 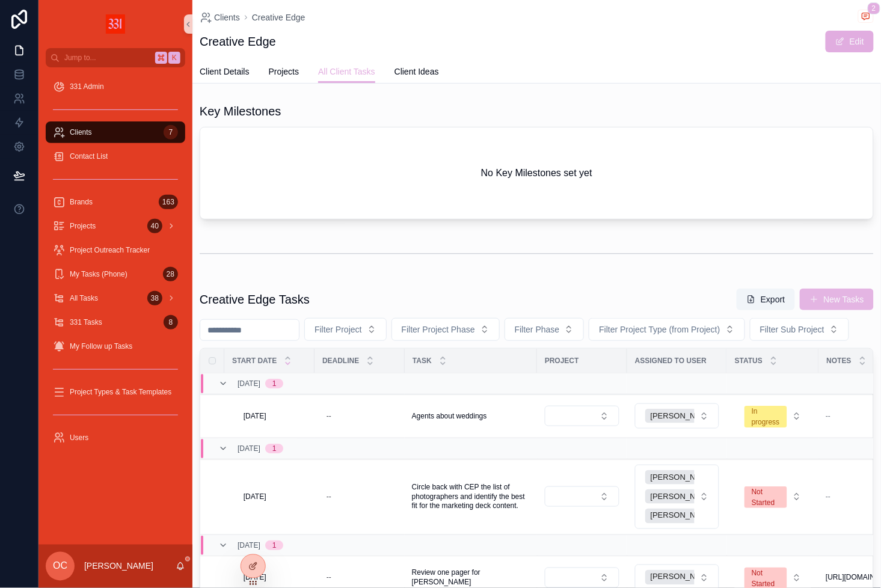 I want to click on h1: Key Milestones, so click(x=240, y=111).